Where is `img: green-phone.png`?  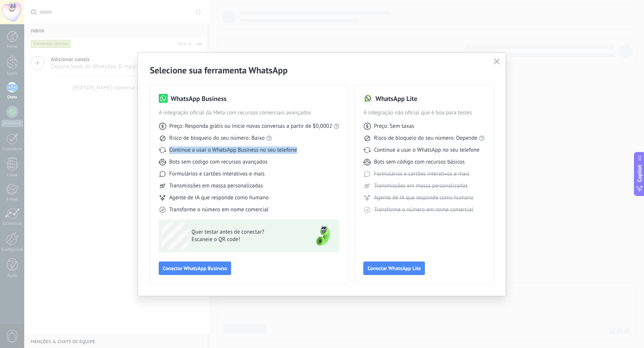 img: green-phone.png is located at coordinates (323, 236).